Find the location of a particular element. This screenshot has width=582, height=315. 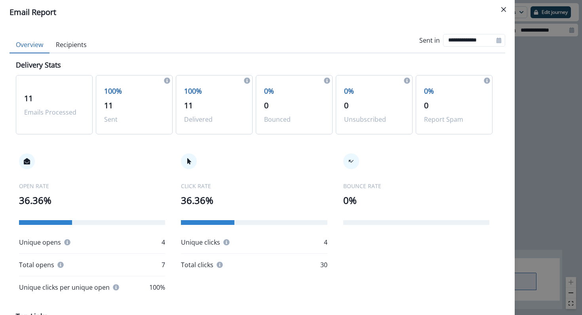

p: Sent is located at coordinates (134, 119).